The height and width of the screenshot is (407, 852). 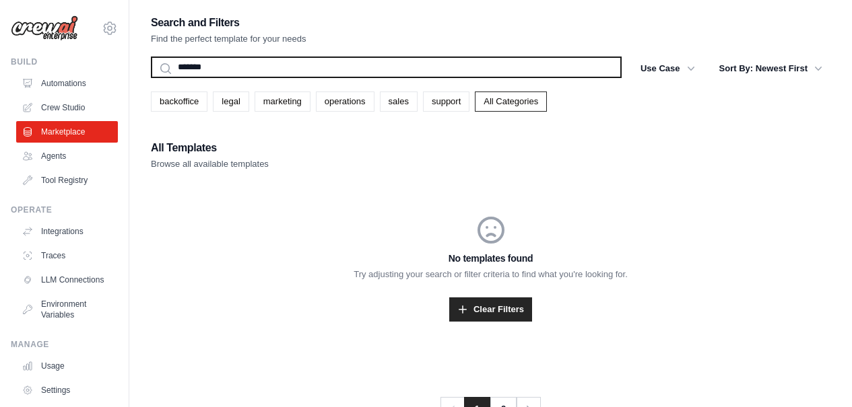 What do you see at coordinates (44, 28) in the screenshot?
I see `img: Logo` at bounding box center [44, 28].